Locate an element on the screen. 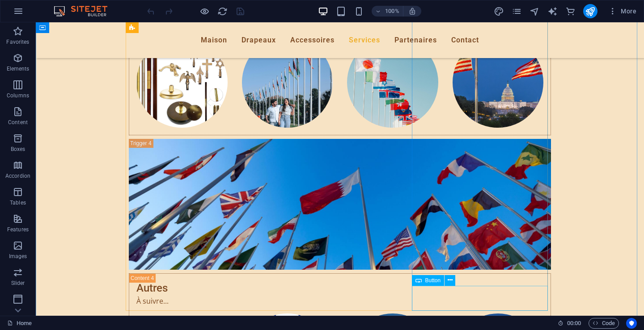 The height and width of the screenshot is (330, 644). button: commerce is located at coordinates (571, 11).